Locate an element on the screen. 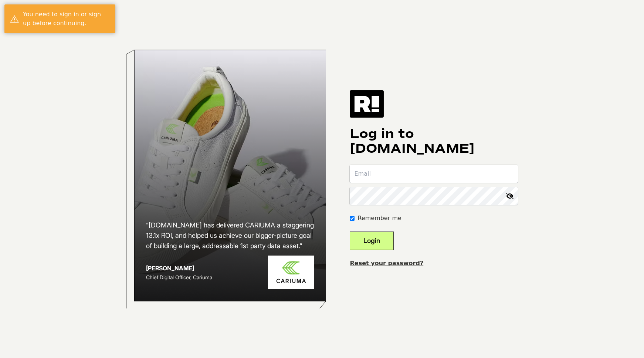 This screenshot has width=644, height=358. img: Retention.com is located at coordinates (367, 104).